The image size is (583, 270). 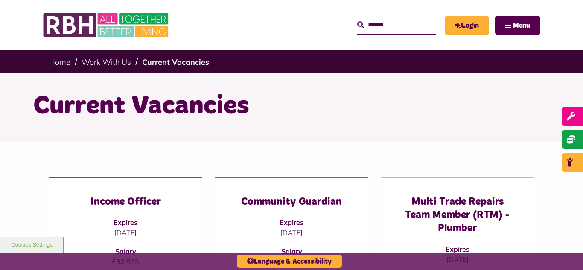 I want to click on span: Menu, so click(x=521, y=26).